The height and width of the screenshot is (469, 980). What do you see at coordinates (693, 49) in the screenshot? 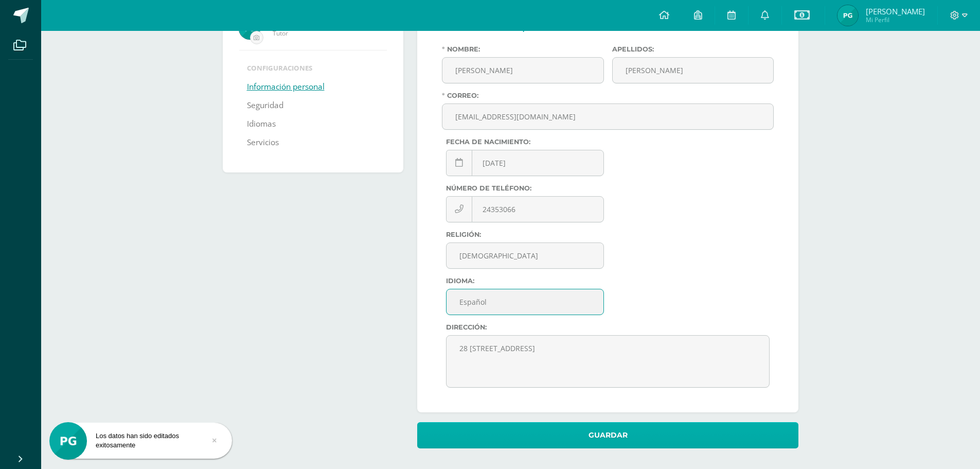
I see `label: Apellidos:` at bounding box center [693, 49].